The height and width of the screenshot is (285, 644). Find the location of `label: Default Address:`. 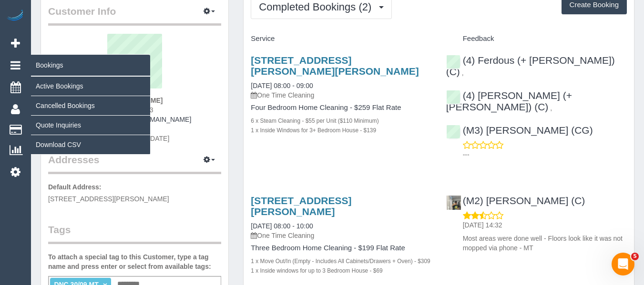

label: Default Address: is located at coordinates (75, 187).